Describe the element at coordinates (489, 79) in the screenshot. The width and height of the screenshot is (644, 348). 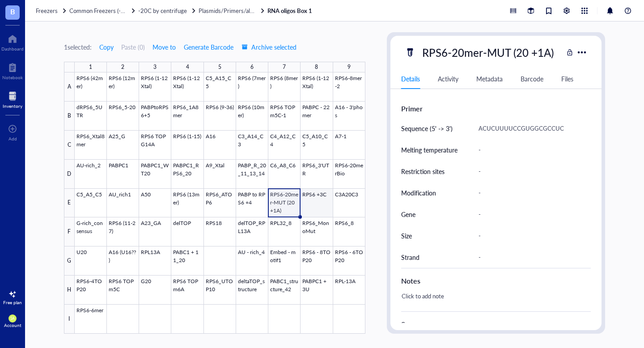
I see `div: Metadata` at that location.